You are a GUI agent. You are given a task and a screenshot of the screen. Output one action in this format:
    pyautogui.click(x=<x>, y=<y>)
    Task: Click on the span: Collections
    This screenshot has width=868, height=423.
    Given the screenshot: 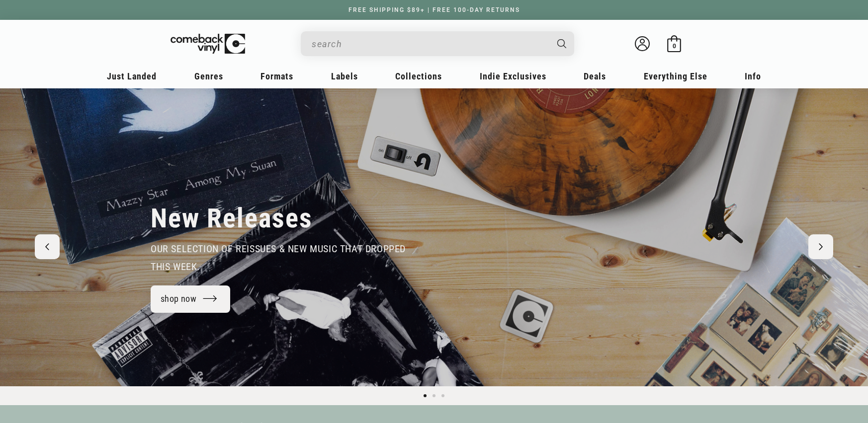 What is the action you would take?
    pyautogui.click(x=419, y=76)
    